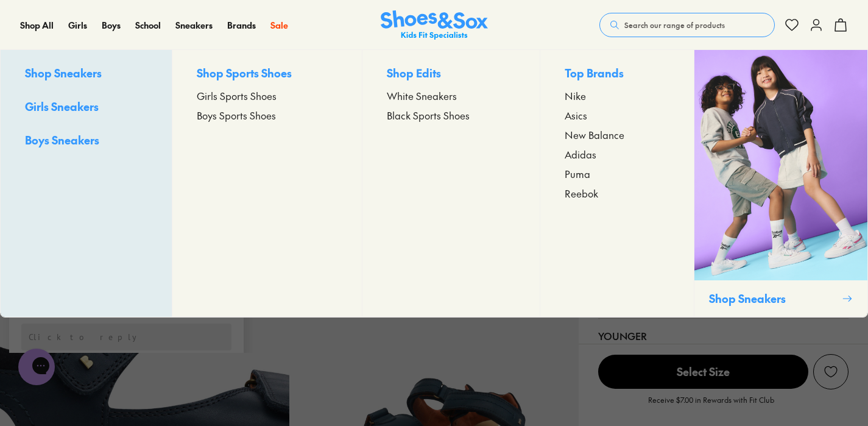 The width and height of the screenshot is (868, 426). What do you see at coordinates (126, 76) in the screenshot?
I see `div: Campaign message` at bounding box center [126, 76].